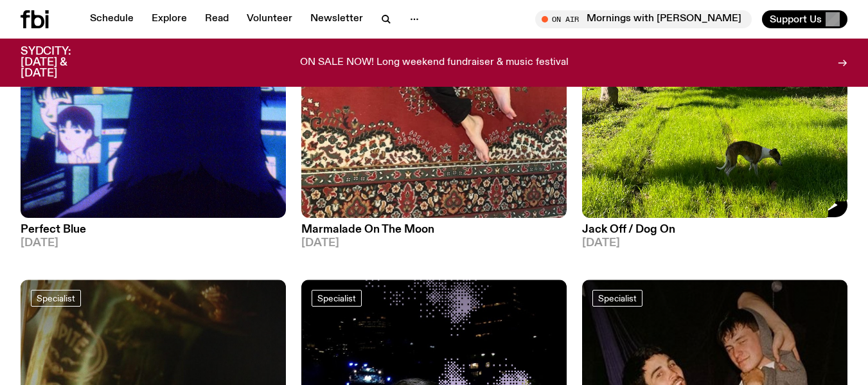  I want to click on p: ON SALE NOW! Long weekend fundraiser & music festival, so click(434, 63).